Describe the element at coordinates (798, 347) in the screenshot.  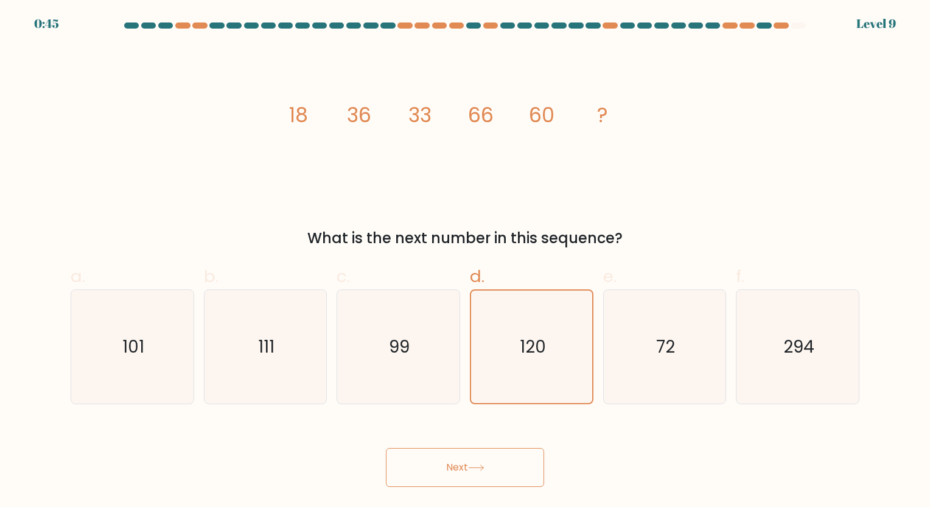
I see `text: 294` at that location.